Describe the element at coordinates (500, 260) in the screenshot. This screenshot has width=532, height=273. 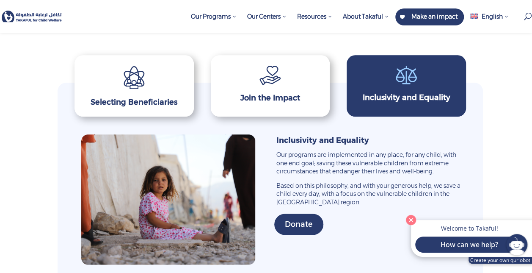
I see `a: Create your own quriobot` at that location.